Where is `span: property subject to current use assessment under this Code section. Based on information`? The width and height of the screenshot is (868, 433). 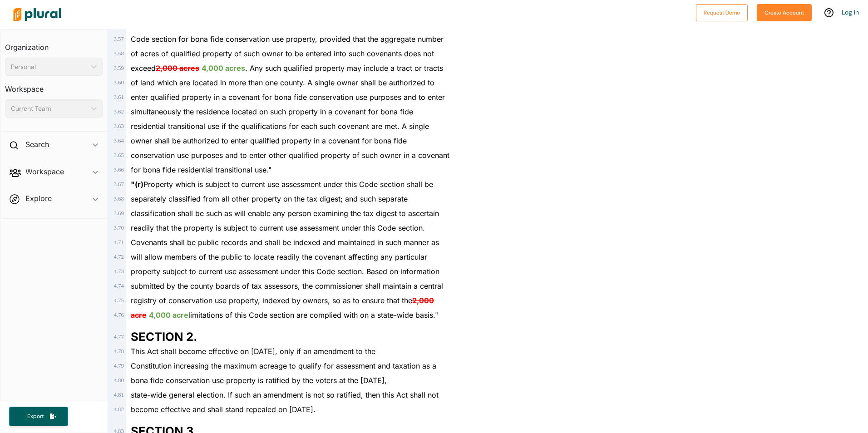
span: property subject to current use assessment under this Code section. Based on information is located at coordinates (285, 271).